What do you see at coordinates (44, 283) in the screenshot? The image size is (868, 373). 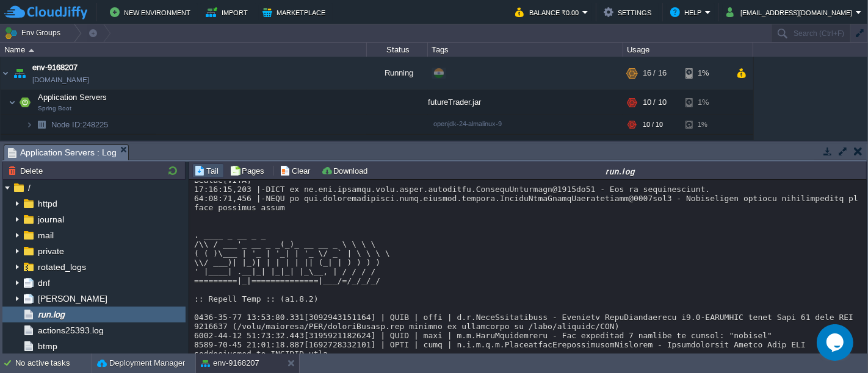 I see `a: dnf` at bounding box center [44, 283].